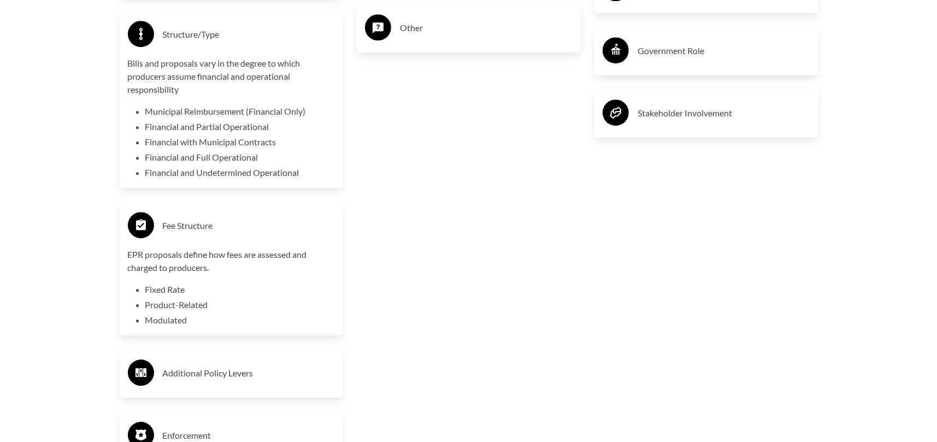  What do you see at coordinates (240, 173) in the screenshot?
I see `li: Financial and Undetermined Operational` at bounding box center [240, 173].